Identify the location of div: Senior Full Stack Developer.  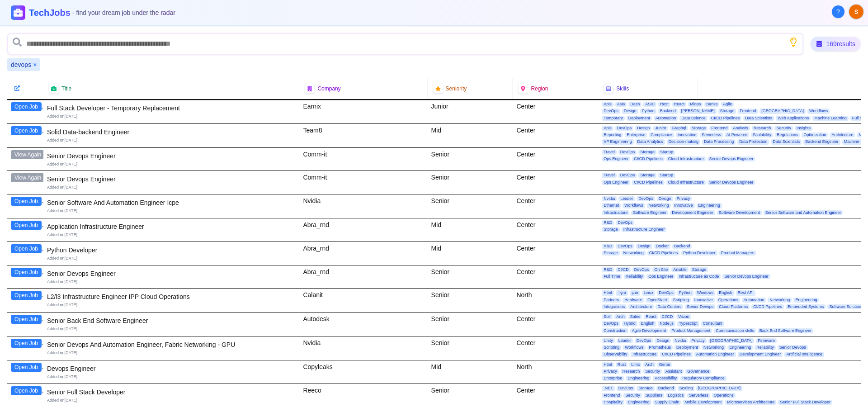
(171, 392).